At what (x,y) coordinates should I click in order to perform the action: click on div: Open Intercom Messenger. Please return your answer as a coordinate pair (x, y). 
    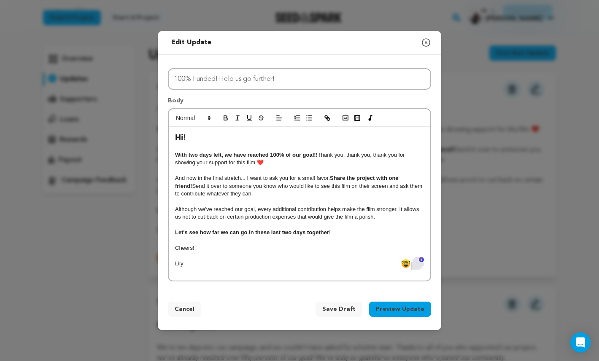
    Looking at the image, I should click on (580, 343).